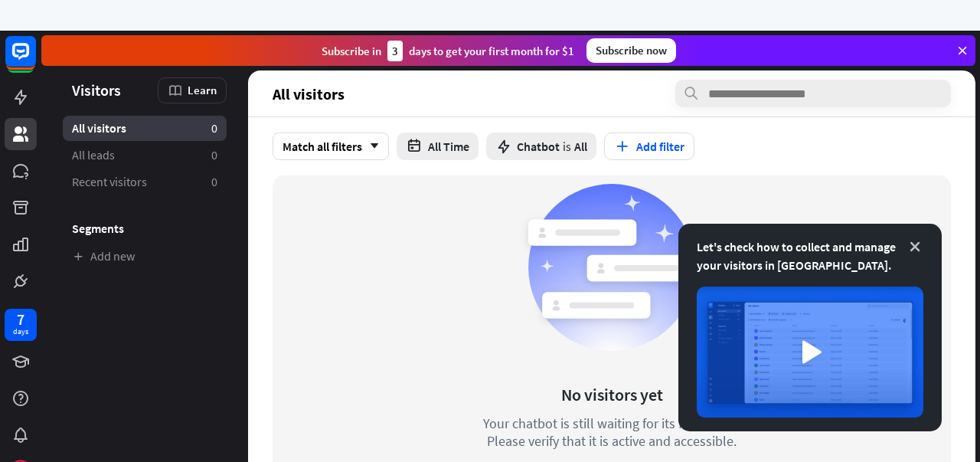 The image size is (980, 462). Describe the element at coordinates (566, 146) in the screenshot. I see `span: is` at that location.